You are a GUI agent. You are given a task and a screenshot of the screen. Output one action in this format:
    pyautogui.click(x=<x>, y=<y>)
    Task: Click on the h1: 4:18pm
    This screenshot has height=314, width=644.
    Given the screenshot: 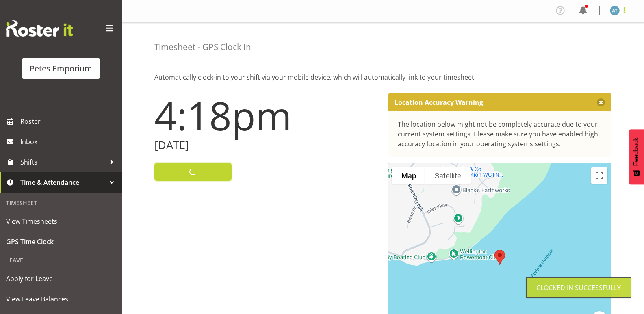 What is the action you would take?
    pyautogui.click(x=266, y=115)
    